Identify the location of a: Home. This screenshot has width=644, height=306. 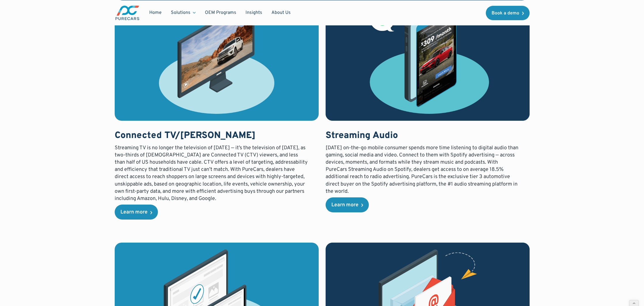
(155, 12).